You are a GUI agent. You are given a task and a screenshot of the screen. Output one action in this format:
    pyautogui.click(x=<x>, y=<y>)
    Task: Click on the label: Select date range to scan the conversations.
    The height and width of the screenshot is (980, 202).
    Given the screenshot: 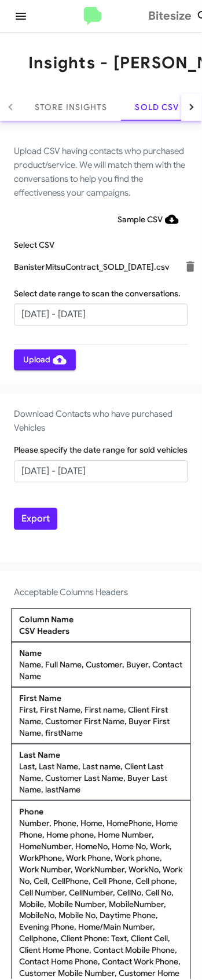 What is the action you would take?
    pyautogui.click(x=97, y=294)
    